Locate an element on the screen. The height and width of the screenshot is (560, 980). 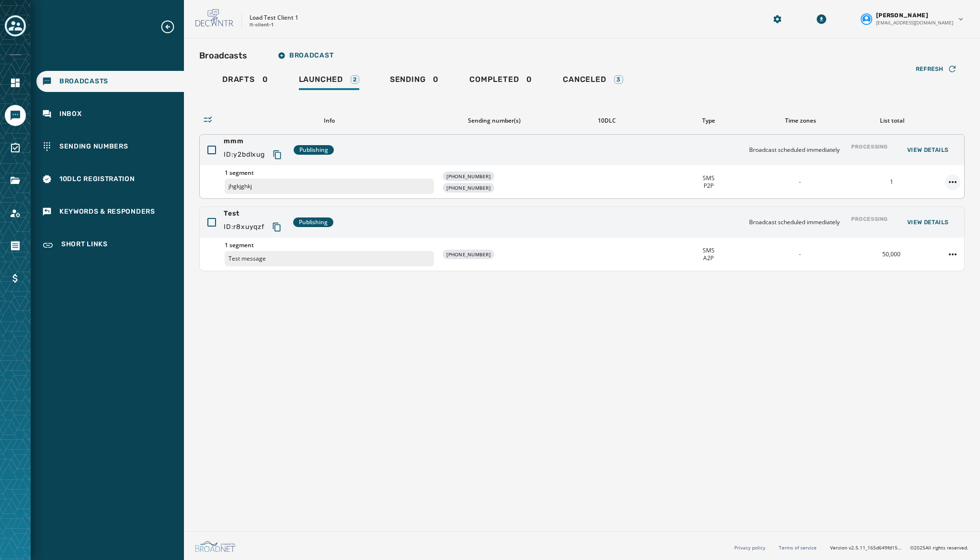
div: List total is located at coordinates (892, 121).